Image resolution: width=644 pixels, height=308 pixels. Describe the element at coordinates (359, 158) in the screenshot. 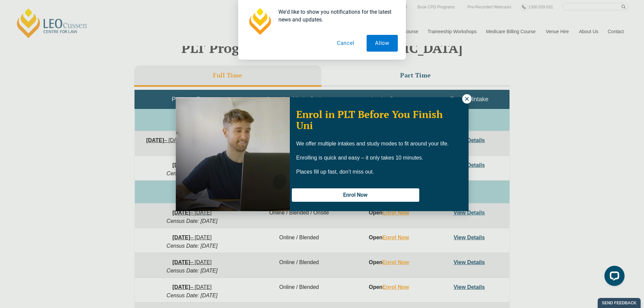

I see `span: Enrolling is quick and easy – it only takes 10 minutes.` at that location.